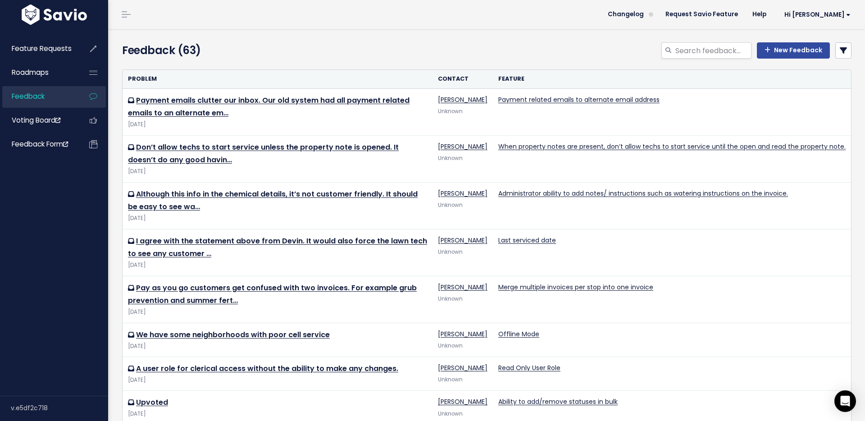 This screenshot has height=421, width=865. Describe the element at coordinates (643, 193) in the screenshot. I see `a: Administrator ability to add notes/ instructions such as watering instructions on the invoice.` at that location.